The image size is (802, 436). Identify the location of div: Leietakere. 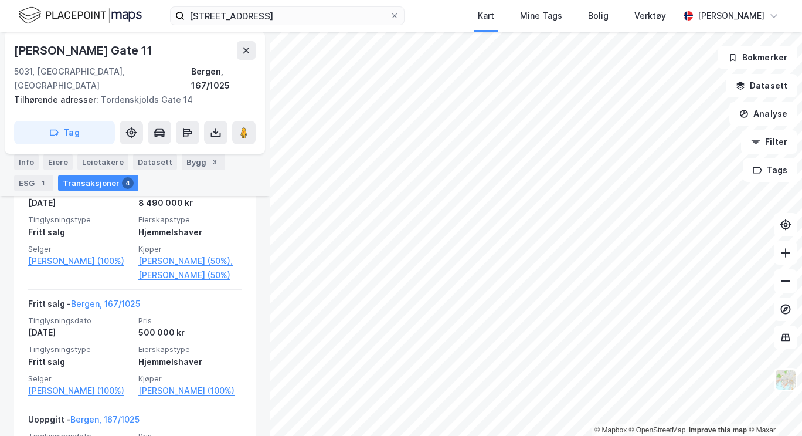
(103, 162).